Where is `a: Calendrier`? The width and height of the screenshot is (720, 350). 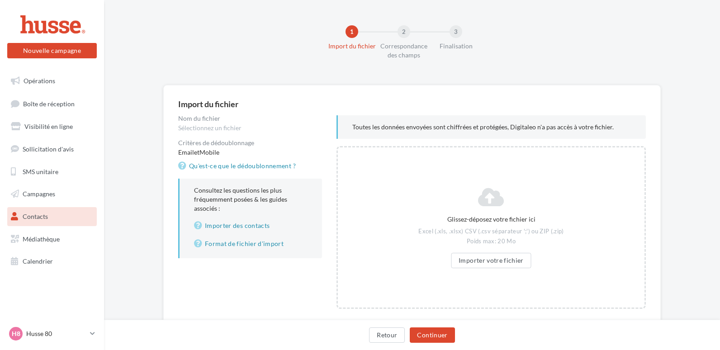 a: Calendrier is located at coordinates (52, 261).